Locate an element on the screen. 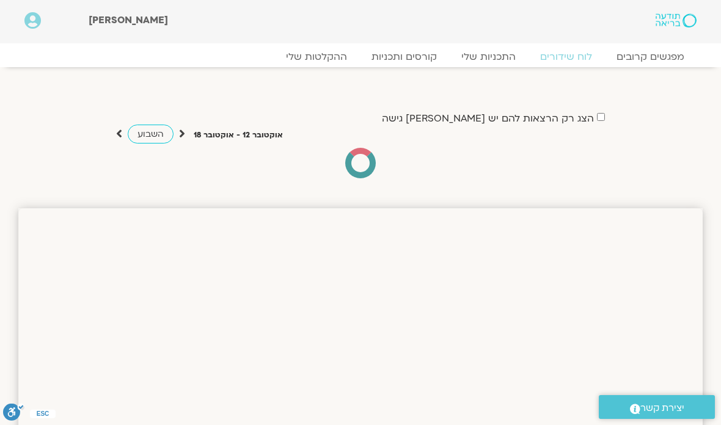 The width and height of the screenshot is (721, 425). a: מפגשים קרובים is located at coordinates (650, 57).